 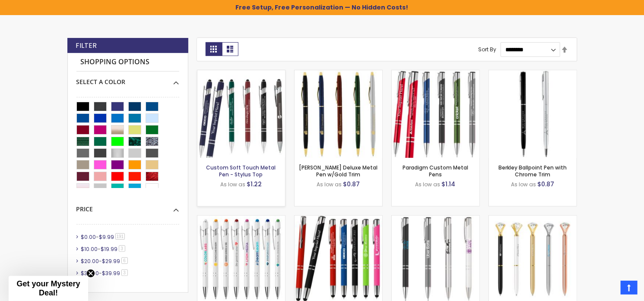 What do you see at coordinates (338, 219) in the screenshot?
I see `a: Paramount Custom Metal Stylus® Pens -Special Offer` at bounding box center [338, 219].